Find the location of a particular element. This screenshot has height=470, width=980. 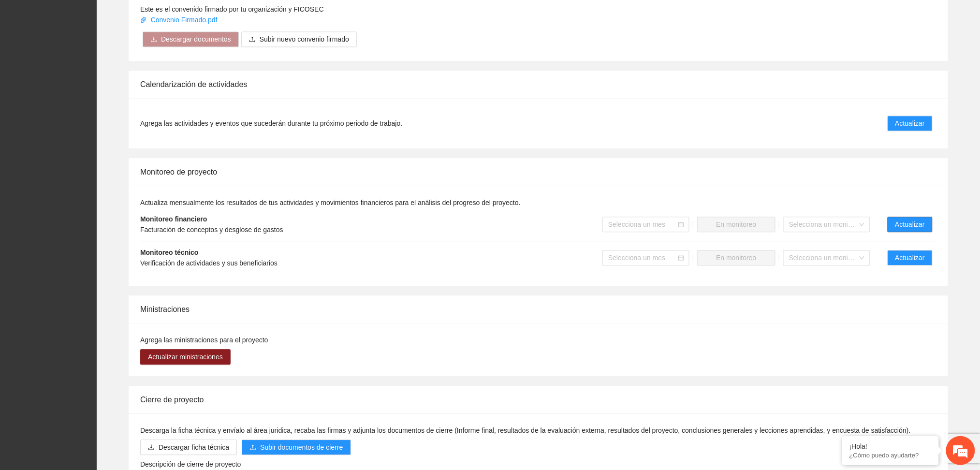

div: ¡Hola! is located at coordinates (891, 447).